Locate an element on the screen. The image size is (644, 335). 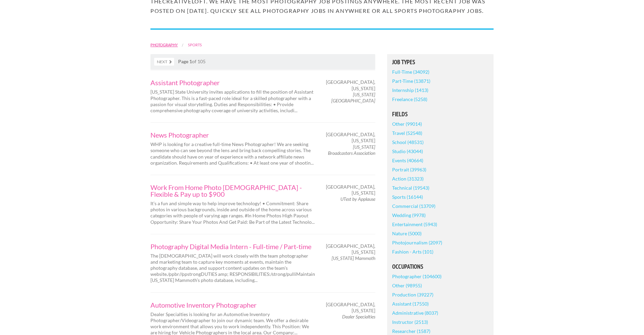
a: Fashion - Arts (101) is located at coordinates (413, 251).